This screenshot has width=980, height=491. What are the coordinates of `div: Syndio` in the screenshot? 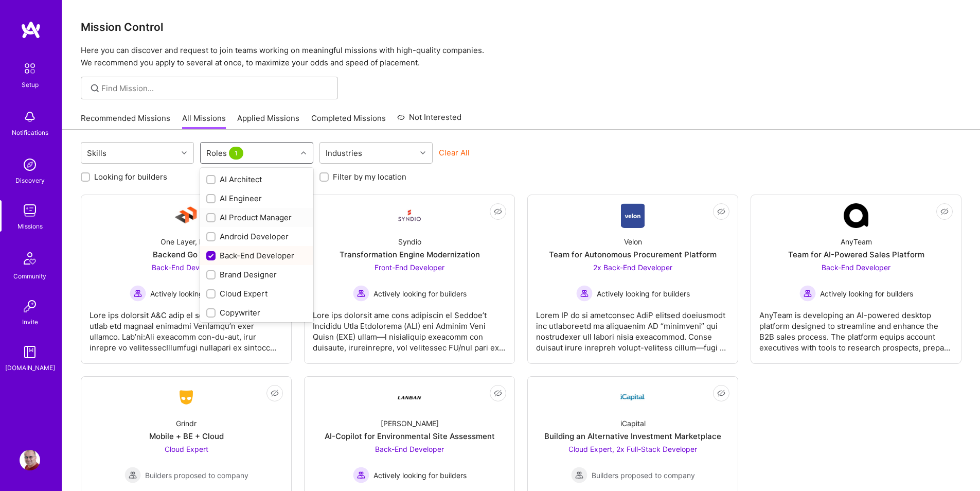 It's located at (409, 241).